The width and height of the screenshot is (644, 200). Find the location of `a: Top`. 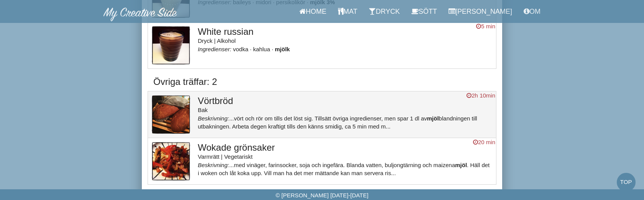

a: Top is located at coordinates (626, 182).